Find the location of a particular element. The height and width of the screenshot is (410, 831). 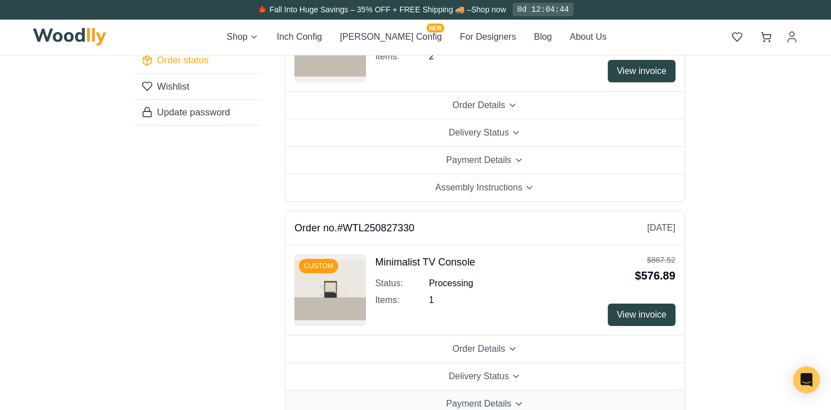

div: Open Intercom Messenger is located at coordinates (807, 379).